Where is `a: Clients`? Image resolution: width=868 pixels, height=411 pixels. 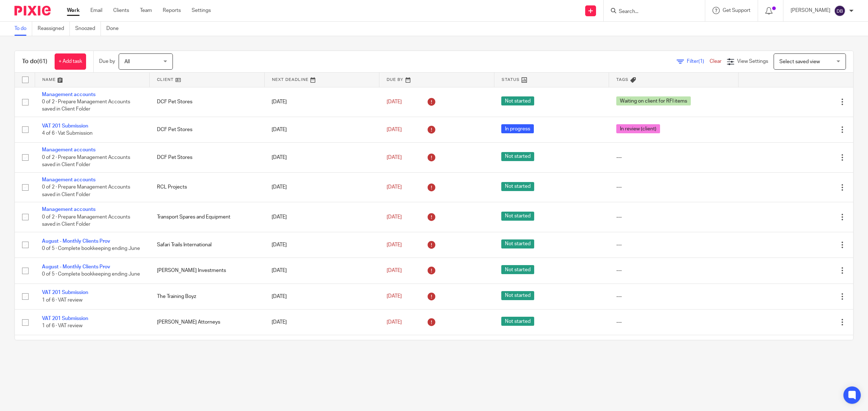
a: Clients is located at coordinates (121, 11).